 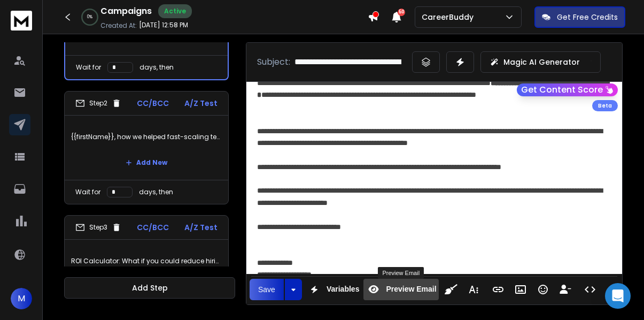 What do you see at coordinates (126, 11) in the screenshot?
I see `h1: Campaigns` at bounding box center [126, 11].